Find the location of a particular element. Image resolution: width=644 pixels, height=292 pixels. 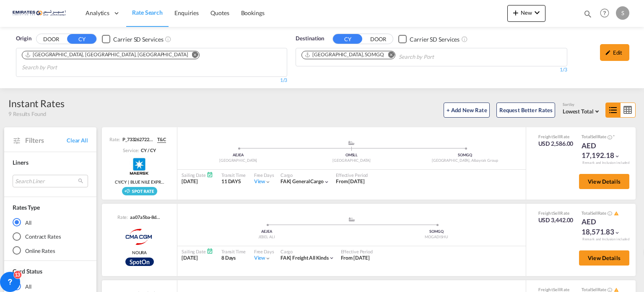

img: Maersk Spot is located at coordinates (139, 166).